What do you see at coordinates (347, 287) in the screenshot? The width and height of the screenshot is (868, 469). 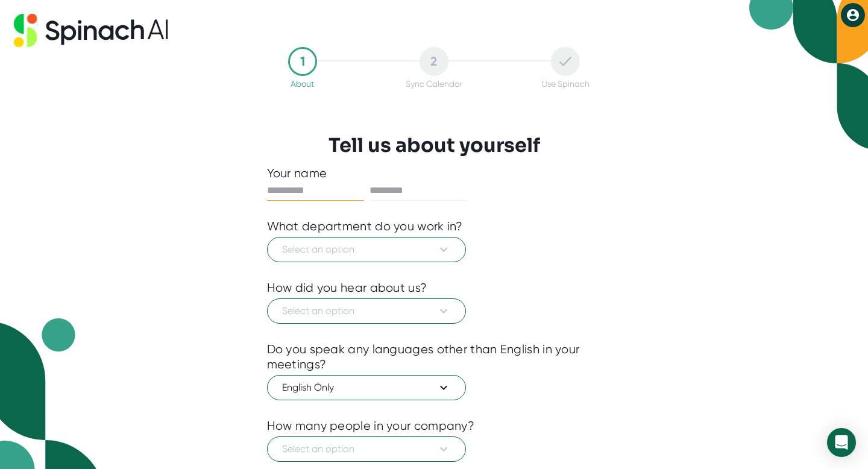 I see `div: How did you hear about us?` at bounding box center [347, 287].